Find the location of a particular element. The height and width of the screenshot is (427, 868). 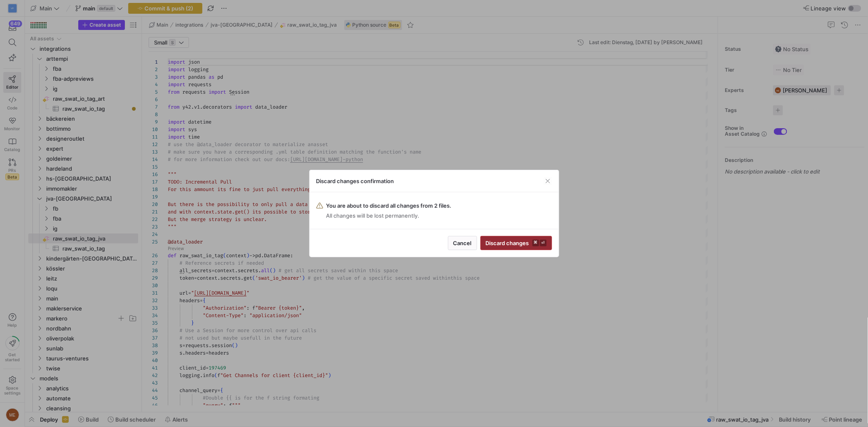

span: Discard changes is located at coordinates (516, 243).